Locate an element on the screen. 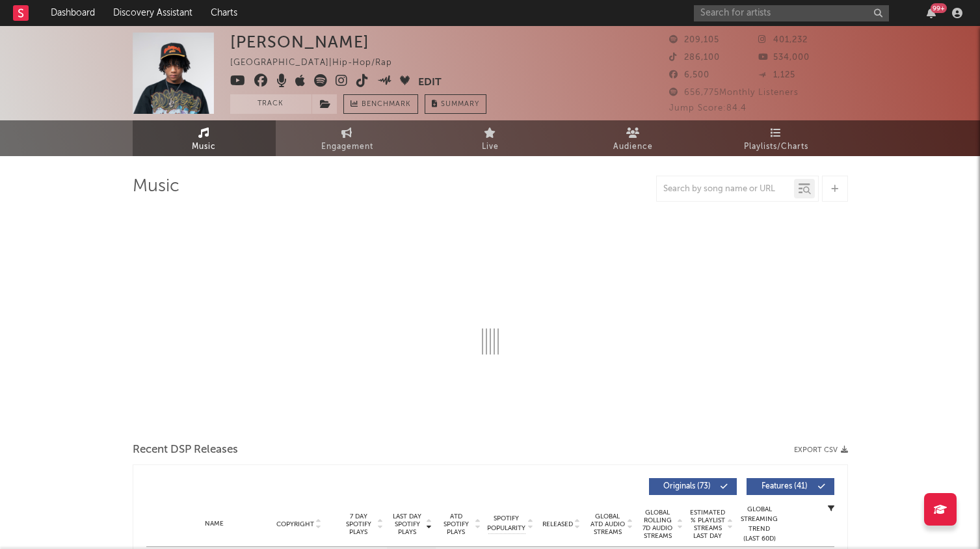  button: Features(41) is located at coordinates (790, 486).